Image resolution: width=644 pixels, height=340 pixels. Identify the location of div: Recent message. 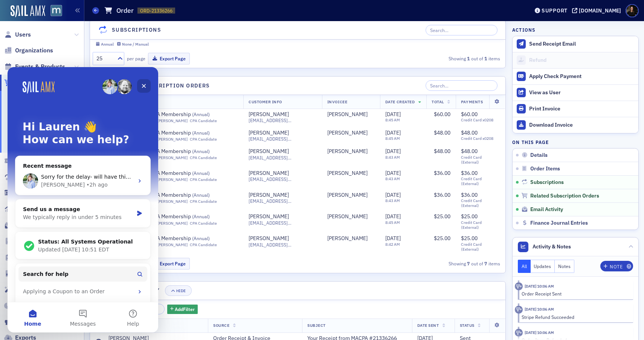
(75, 99).